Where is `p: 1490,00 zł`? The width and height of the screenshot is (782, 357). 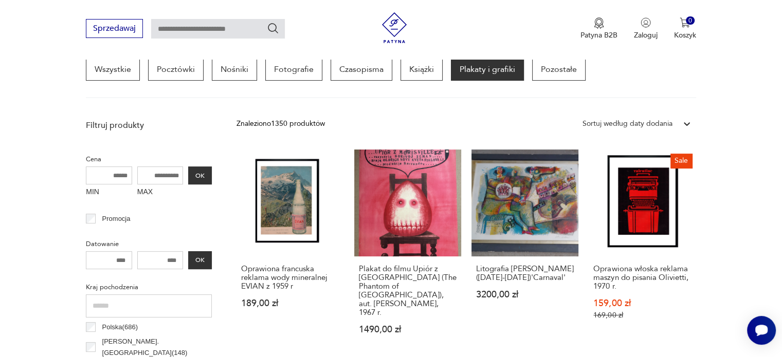
p: 1490,00 zł is located at coordinates (408, 330).